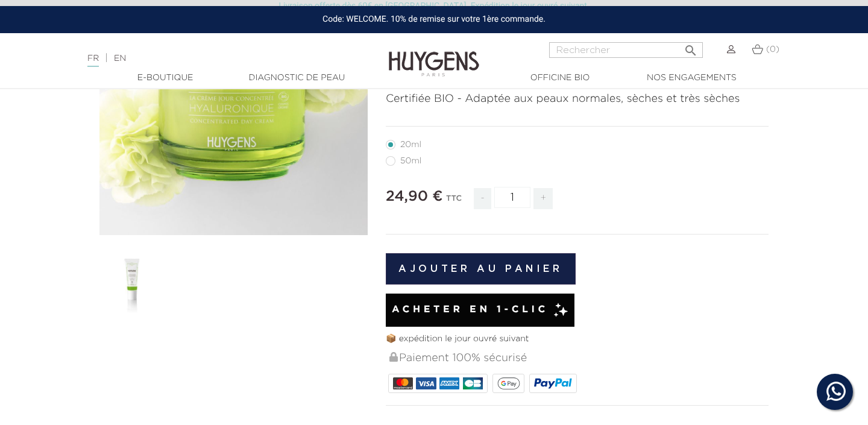 The image size is (868, 425). What do you see at coordinates (434, 55) in the screenshot?
I see `img: Huygens` at bounding box center [434, 55].